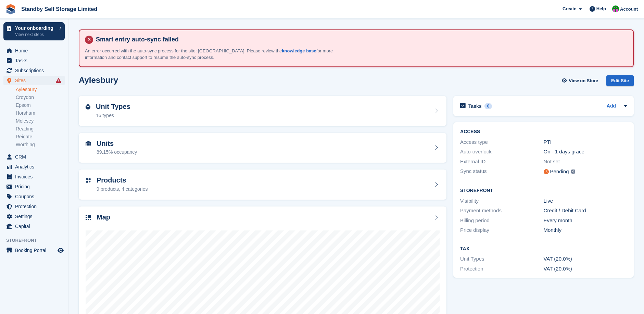 Image resolution: width=644 pixels, height=314 pixels. Describe the element at coordinates (88, 143) in the screenshot. I see `img: unit-icn-7be61d7bf1b0ce9d3e12c5938cc71ed9869f7b940bace4675aadf7bd6d80202e.svg` at that location.